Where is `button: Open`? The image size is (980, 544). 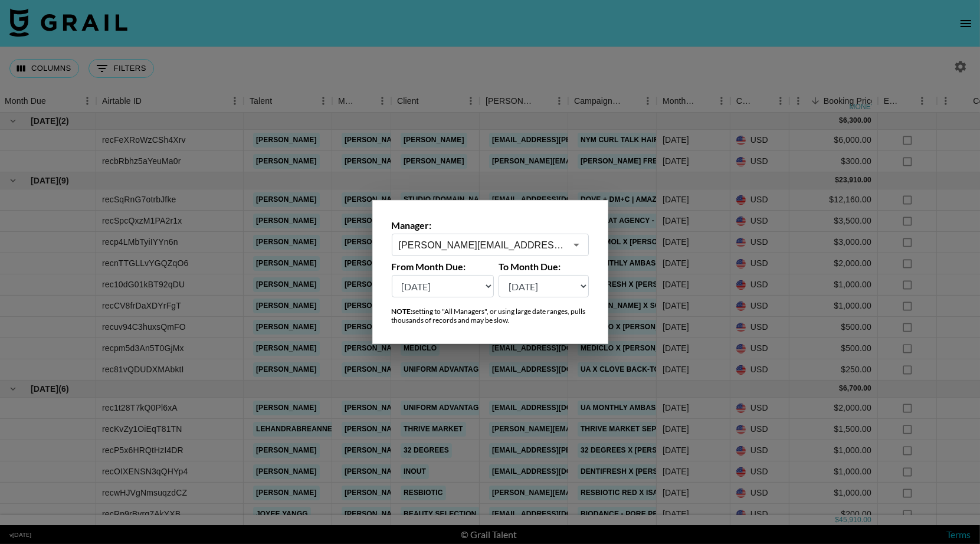 button: Open is located at coordinates (576, 245).